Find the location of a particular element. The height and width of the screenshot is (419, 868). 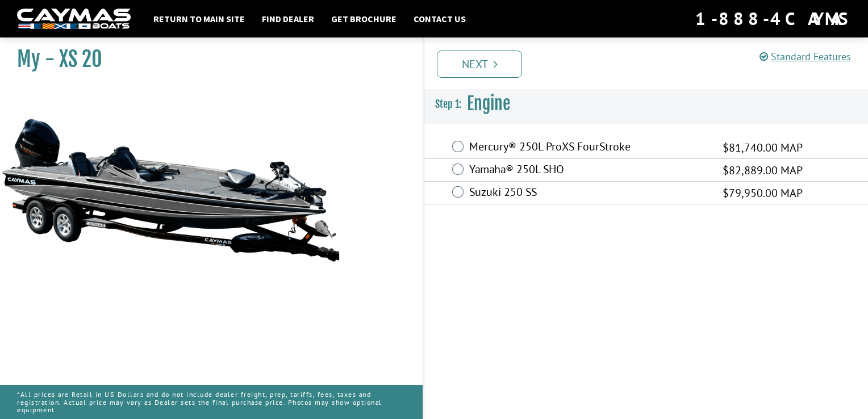

a: Next is located at coordinates (479, 64).